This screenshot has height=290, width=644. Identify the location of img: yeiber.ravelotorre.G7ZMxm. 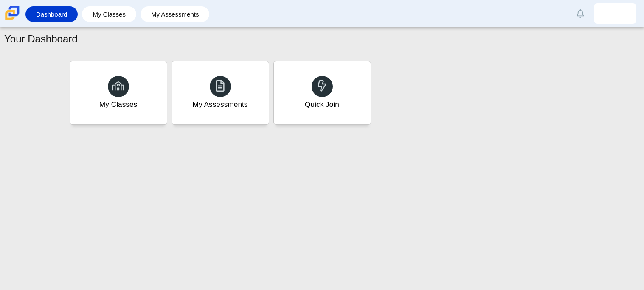
(615, 13).